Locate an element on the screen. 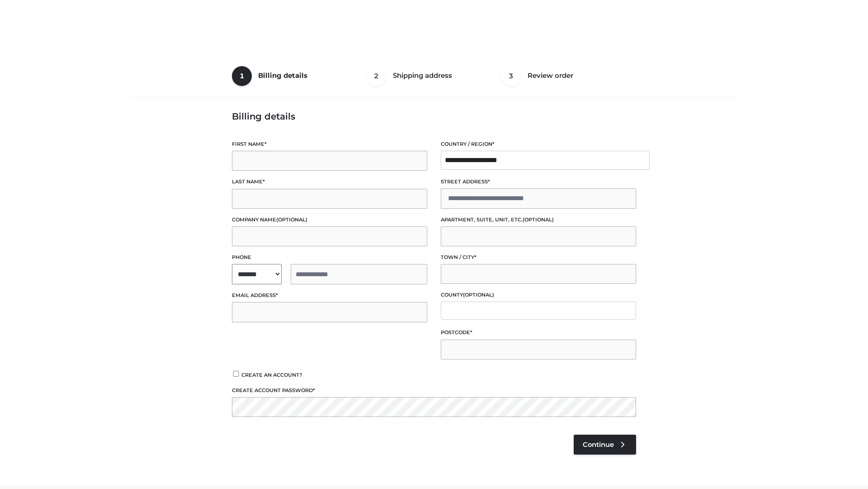  a: Continue is located at coordinates (605, 444).